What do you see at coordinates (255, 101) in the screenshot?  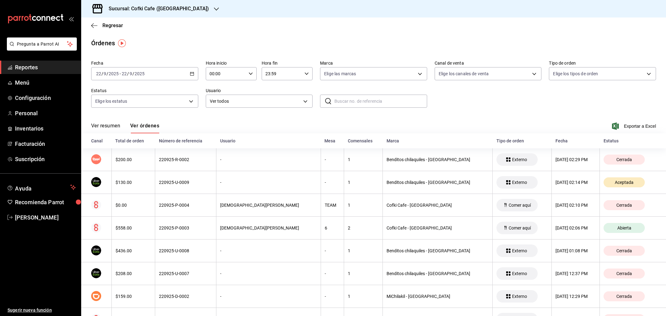 I see `span: Ver todos` at bounding box center [255, 101].